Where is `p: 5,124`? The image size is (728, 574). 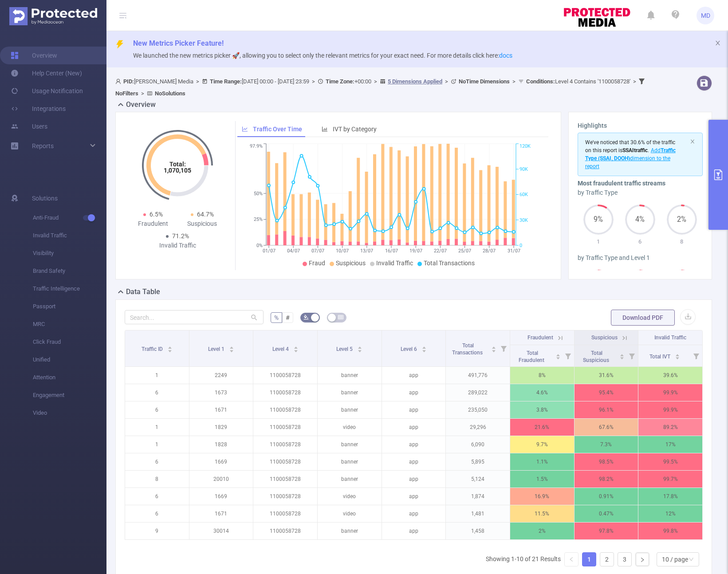
p: 5,124 is located at coordinates (478, 479).